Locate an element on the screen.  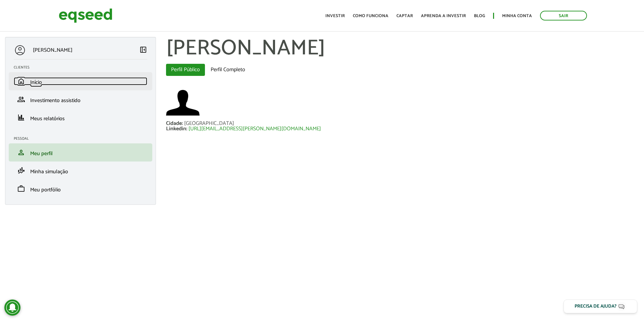
a: Ver perfil do usuário. is located at coordinates (183, 103).